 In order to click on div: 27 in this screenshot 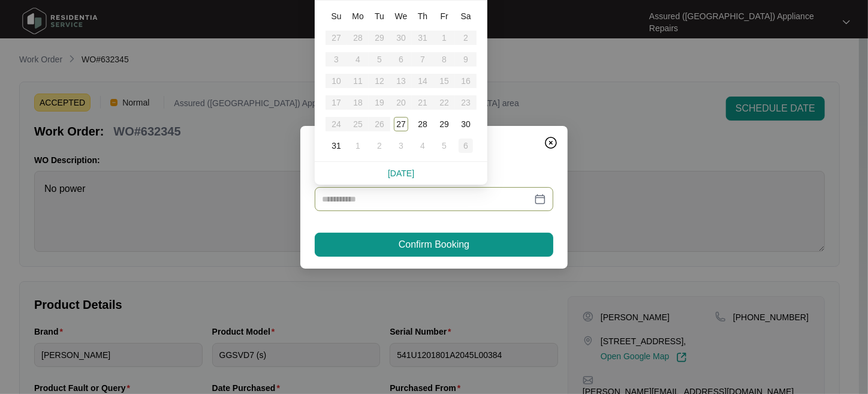, I will do `click(401, 124)`.